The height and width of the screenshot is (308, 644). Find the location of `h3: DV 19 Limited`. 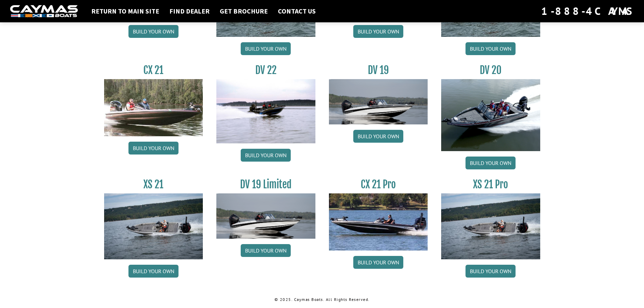

h3: DV 19 Limited is located at coordinates (266, 184).